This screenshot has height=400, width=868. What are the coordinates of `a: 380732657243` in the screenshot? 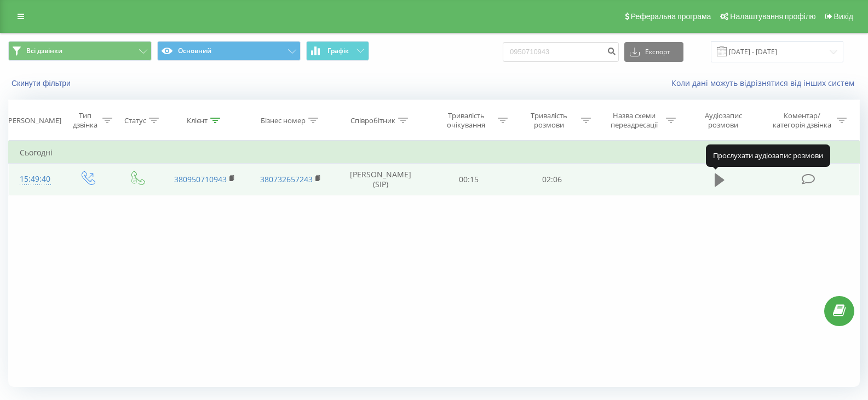 It's located at (286, 179).